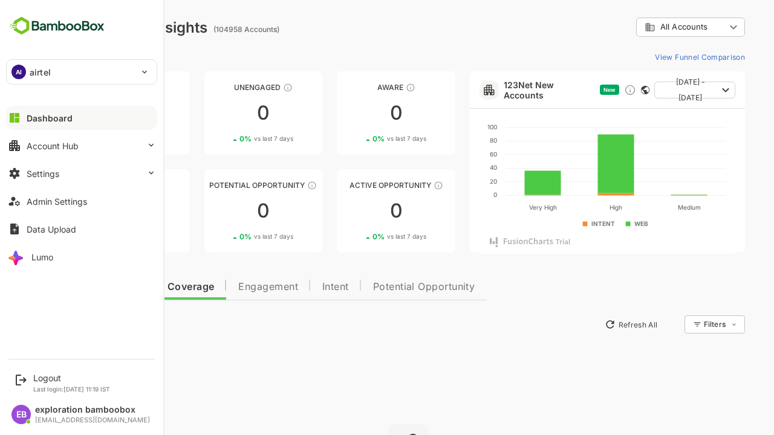 Image resolution: width=774 pixels, height=435 pixels. Describe the element at coordinates (88, 87) in the screenshot. I see `div: Unreached` at that location.